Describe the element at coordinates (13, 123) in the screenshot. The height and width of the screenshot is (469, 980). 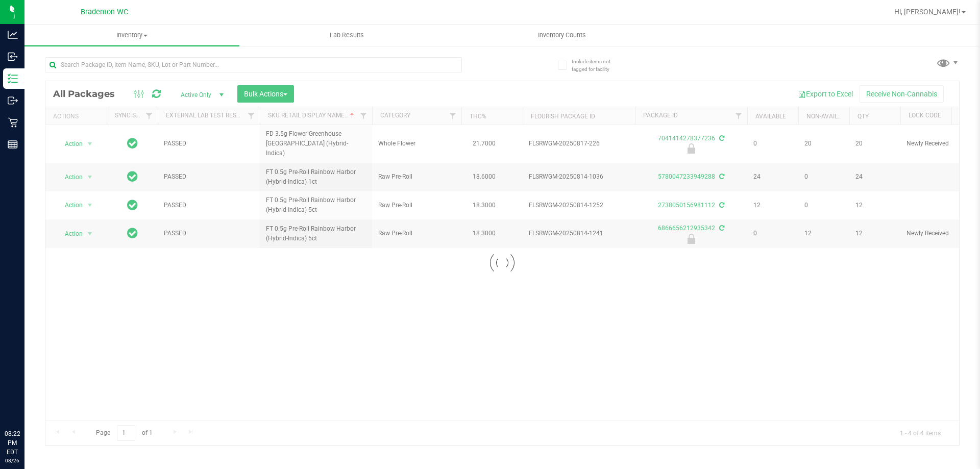
I see `inline-svg: Retail` at that location.